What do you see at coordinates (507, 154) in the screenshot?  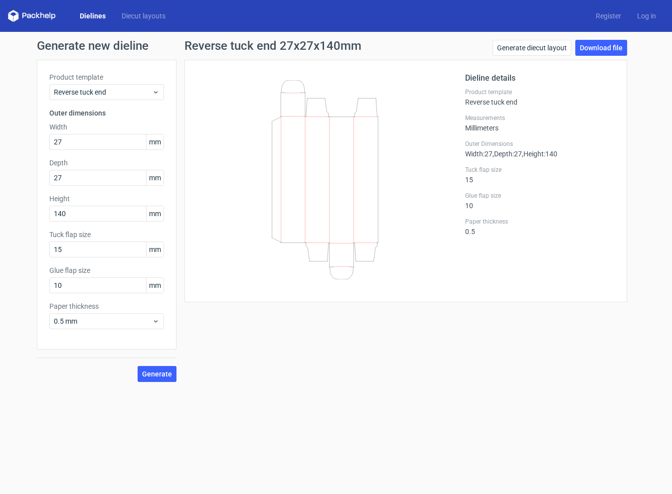 I see `span: , Depth : 27` at bounding box center [507, 154].